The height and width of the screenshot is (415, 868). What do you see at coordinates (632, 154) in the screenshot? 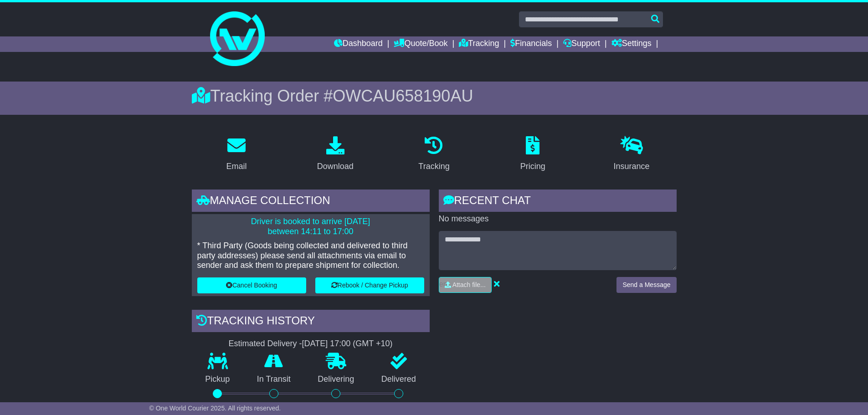
I see `a: Insurance` at bounding box center [632, 154].